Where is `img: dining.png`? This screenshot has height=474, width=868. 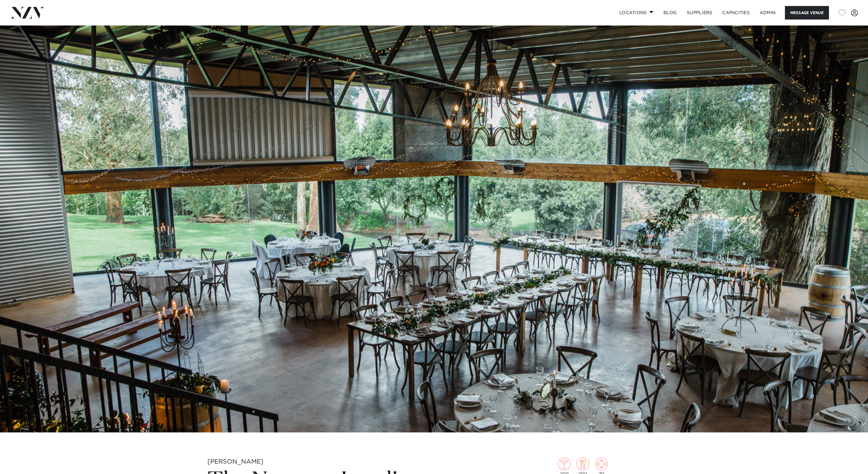 img: dining.png is located at coordinates (583, 464).